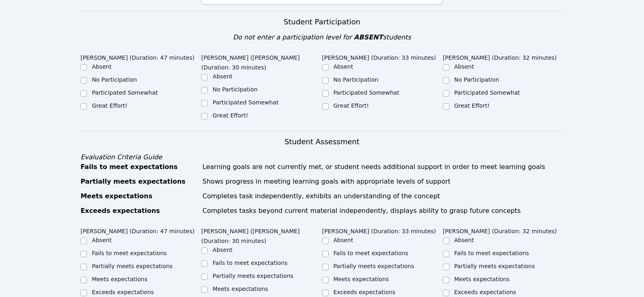 The width and height of the screenshot is (644, 297). Describe the element at coordinates (139, 167) in the screenshot. I see `div: Fails to meet expectations` at that location.